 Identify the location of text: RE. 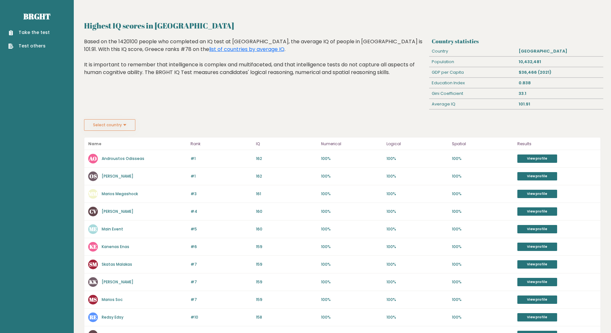
(93, 317).